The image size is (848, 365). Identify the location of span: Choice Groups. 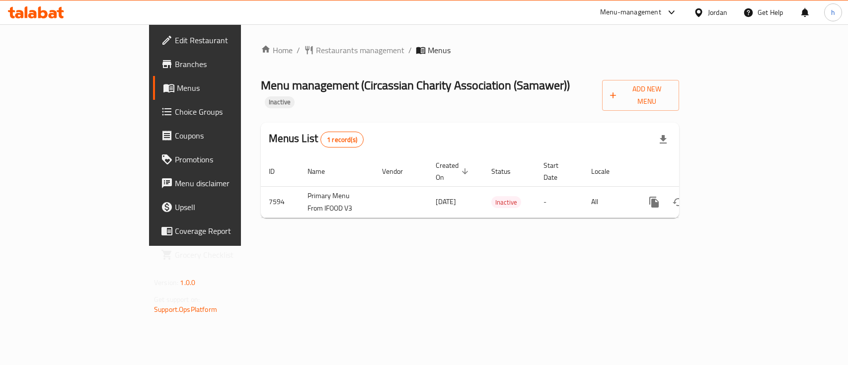
(228, 112).